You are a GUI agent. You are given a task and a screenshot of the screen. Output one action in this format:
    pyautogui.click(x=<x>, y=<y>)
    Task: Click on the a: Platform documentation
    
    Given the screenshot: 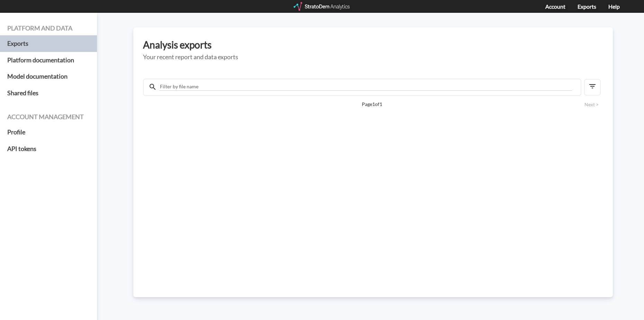 What is the action you would take?
    pyautogui.click(x=49, y=60)
    